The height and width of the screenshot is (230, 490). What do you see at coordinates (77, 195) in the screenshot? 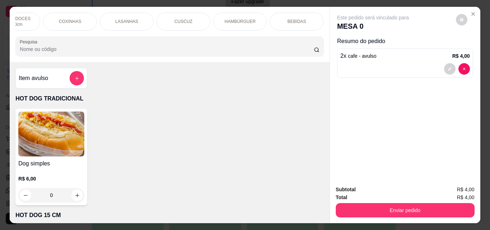
I see `button: increase-product-quantity` at bounding box center [77, 195].